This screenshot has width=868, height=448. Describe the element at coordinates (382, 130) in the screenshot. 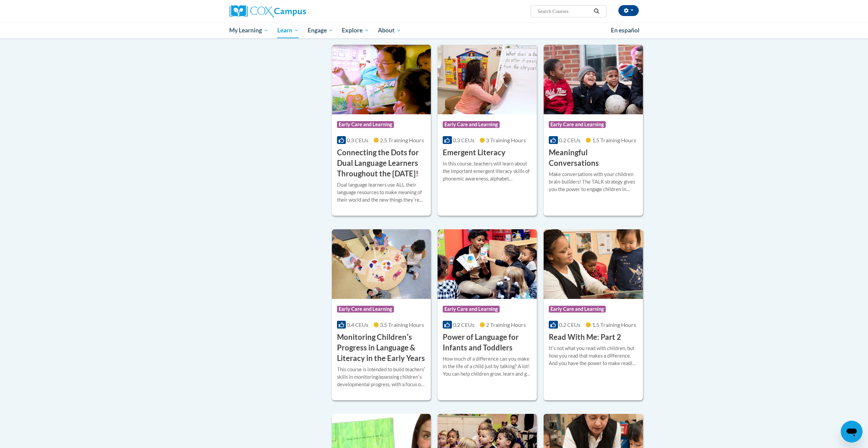

I see `a: Course LogoEarly Care and Learning0.3 CEUs2.5 Training Hours Connecting the Dots for Dual Languag...` at that location.